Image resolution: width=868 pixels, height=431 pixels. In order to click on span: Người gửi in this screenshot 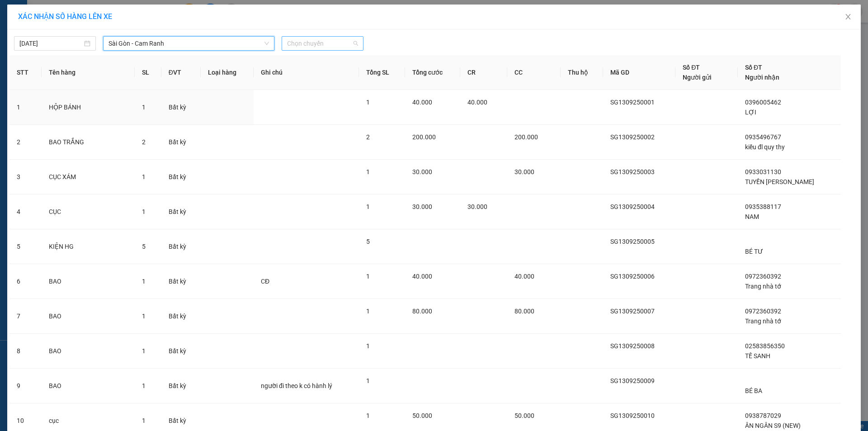, I will do `click(697, 77)`.